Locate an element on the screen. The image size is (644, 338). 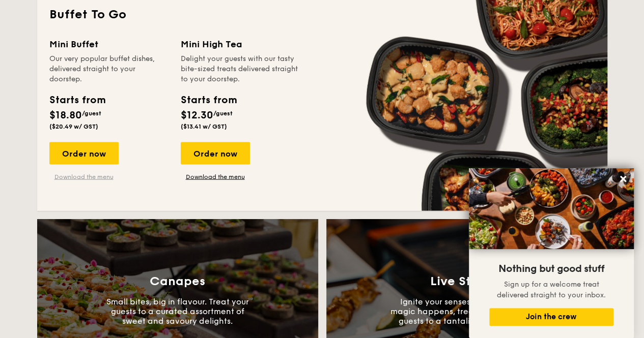
h2: Buffet To Go is located at coordinates (322, 15).